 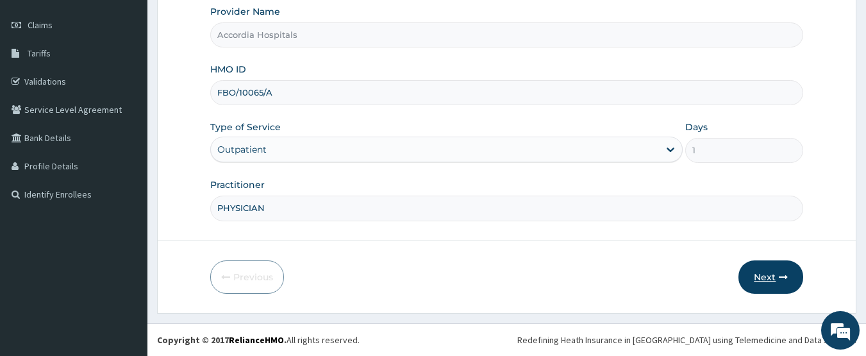 What do you see at coordinates (39, 53) in the screenshot?
I see `span: Tariffs` at bounding box center [39, 53].